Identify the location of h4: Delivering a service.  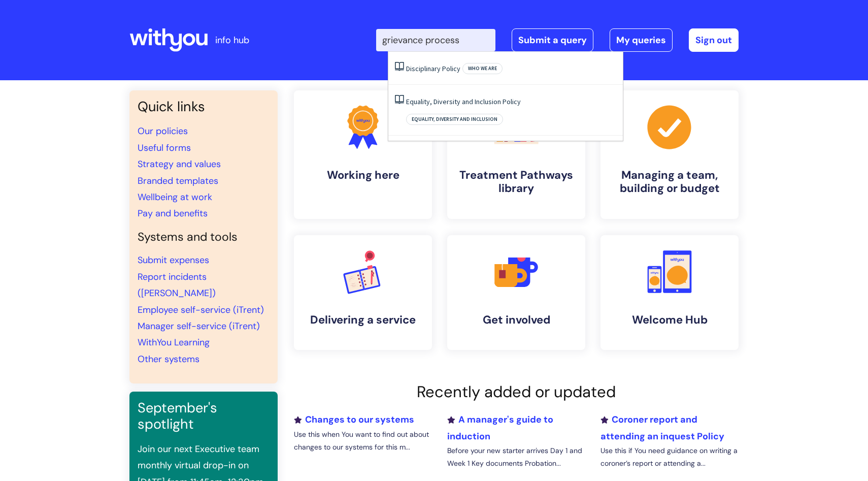
(363, 320).